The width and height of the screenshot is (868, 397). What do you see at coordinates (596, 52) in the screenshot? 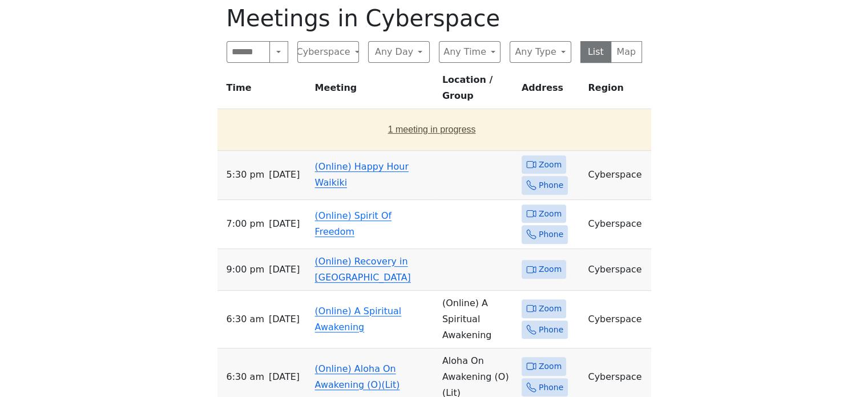
I see `button: List` at bounding box center [596, 52].